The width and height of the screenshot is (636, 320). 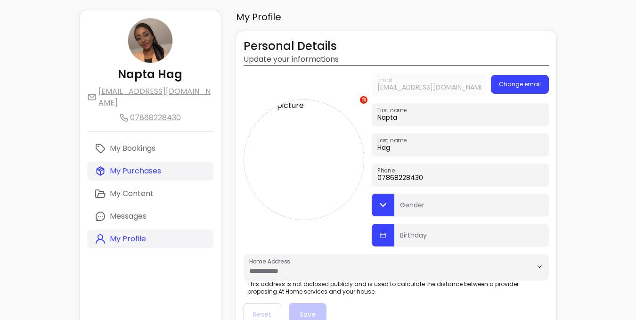 I want to click on label: First name, so click(x=394, y=110).